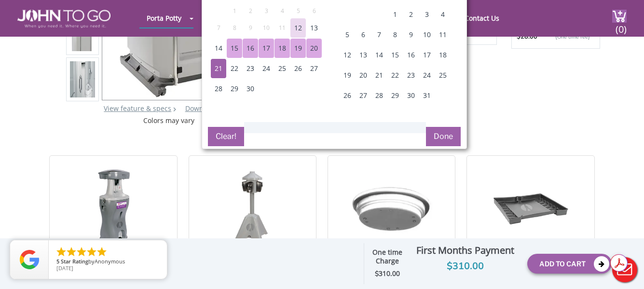 The width and height of the screenshot is (644, 289). Describe the element at coordinates (169, 121) in the screenshot. I see `div: Colors may vary` at that location.